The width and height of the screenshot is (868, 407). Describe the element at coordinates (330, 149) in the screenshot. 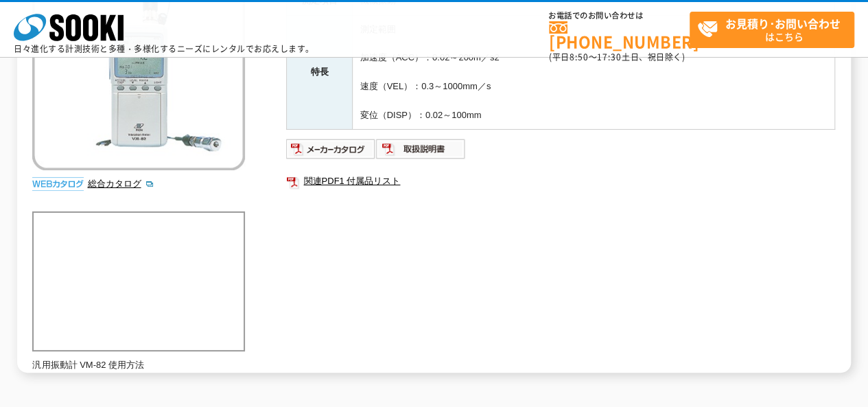

I see `img: メーカーカタログ` at that location.